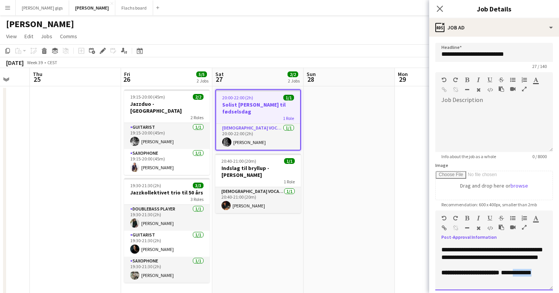  What do you see at coordinates (47, 36) in the screenshot?
I see `span: Jobs` at bounding box center [47, 36].